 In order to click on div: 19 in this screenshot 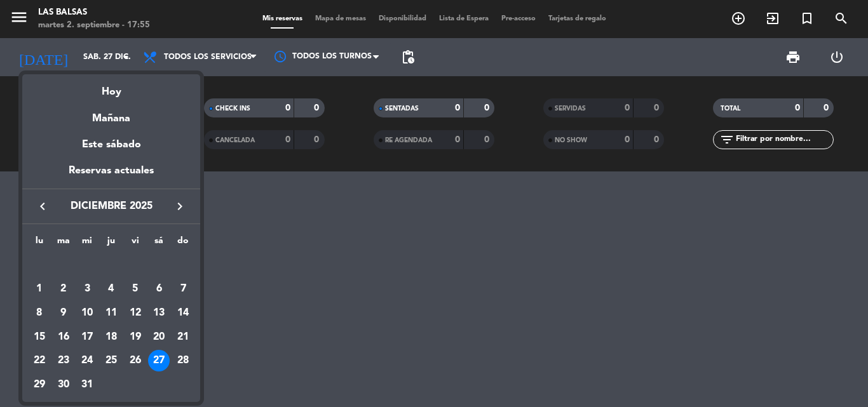, I will do `click(135, 337)`.